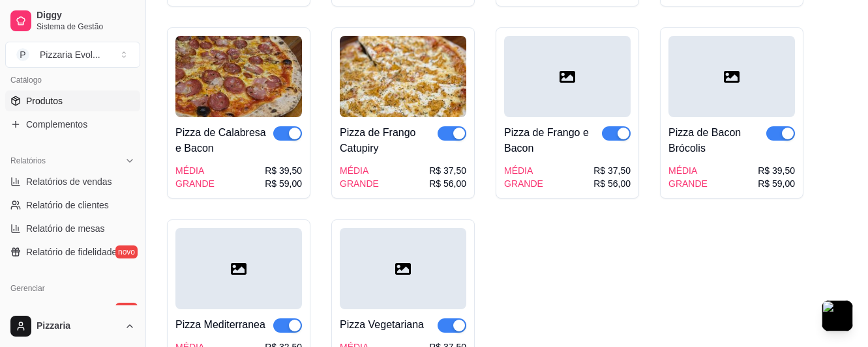  I want to click on a: Produtos, so click(72, 101).